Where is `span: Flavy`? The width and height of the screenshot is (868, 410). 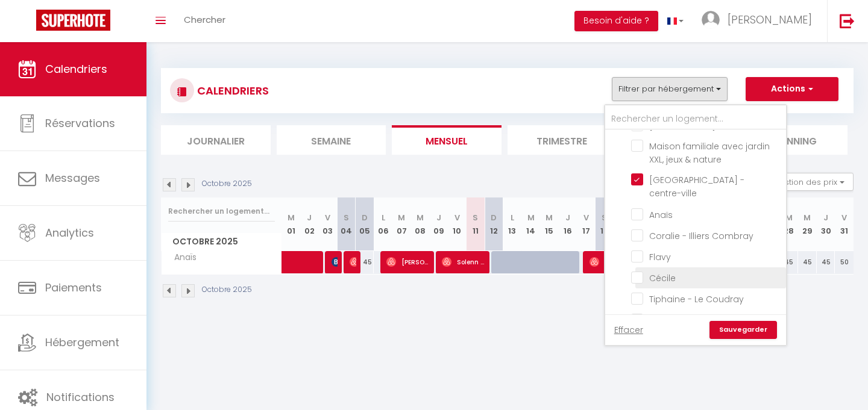
span: Flavy is located at coordinates (660, 257).